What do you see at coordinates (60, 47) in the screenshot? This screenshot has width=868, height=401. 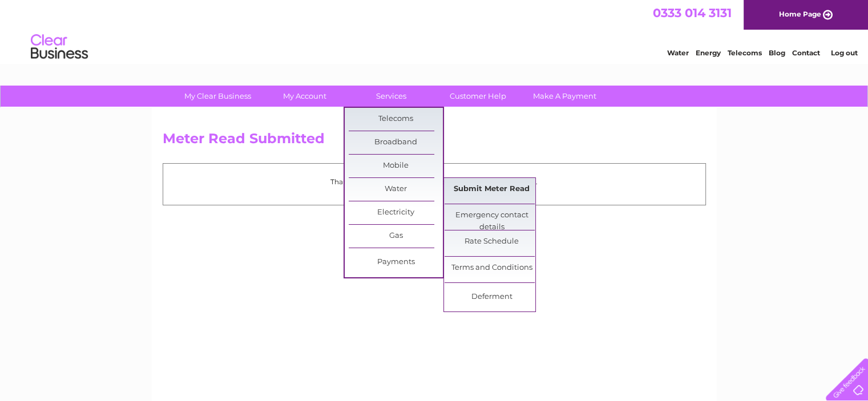 I see `img: logo.png` at bounding box center [60, 47].